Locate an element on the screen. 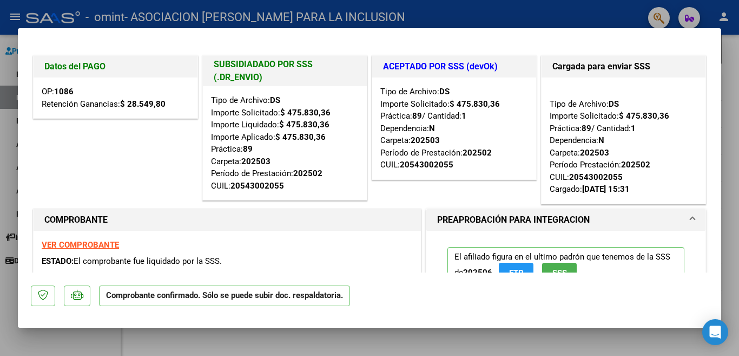 This screenshot has height=356, width=739. strong: 1086 is located at coordinates (64, 91).